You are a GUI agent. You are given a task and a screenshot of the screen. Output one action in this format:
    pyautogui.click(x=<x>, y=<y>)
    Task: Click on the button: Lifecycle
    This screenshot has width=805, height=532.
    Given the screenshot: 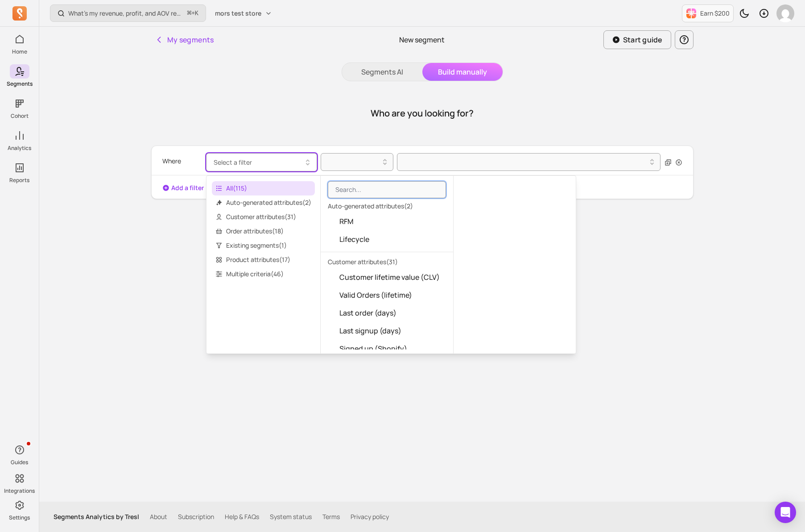 What is the action you would take?
    pyautogui.click(x=387, y=239)
    